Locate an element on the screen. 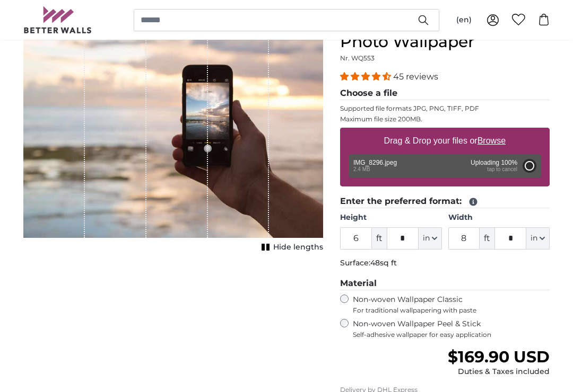 The height and width of the screenshot is (392, 573). span: Nr. WQ553 is located at coordinates (357, 58).